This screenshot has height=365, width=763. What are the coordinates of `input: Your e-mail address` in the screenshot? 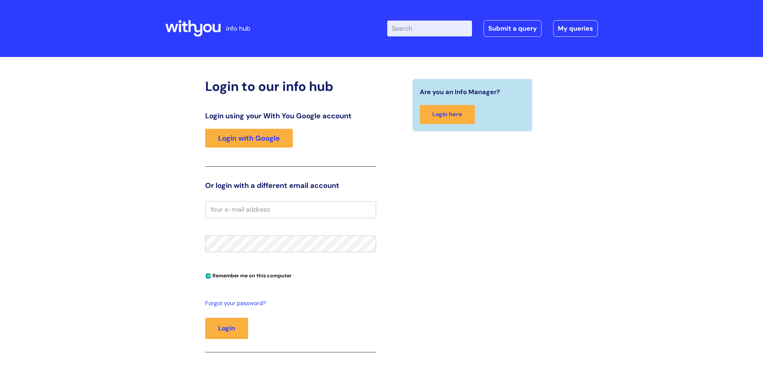 It's located at (291, 210).